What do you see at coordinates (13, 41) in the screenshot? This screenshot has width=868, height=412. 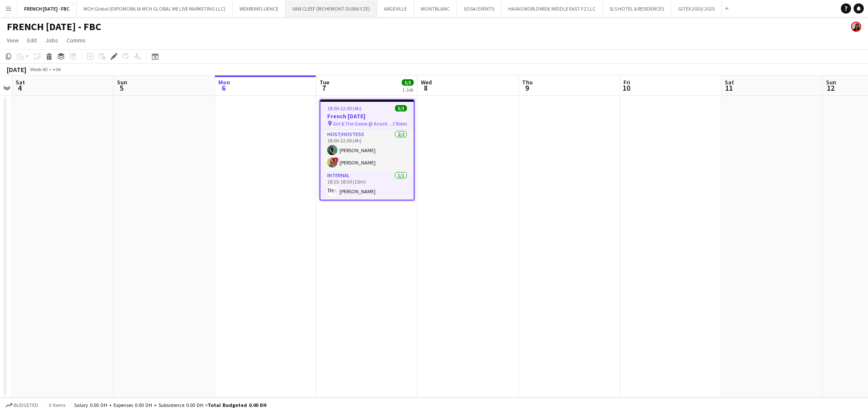 I see `a: View` at bounding box center [13, 41].